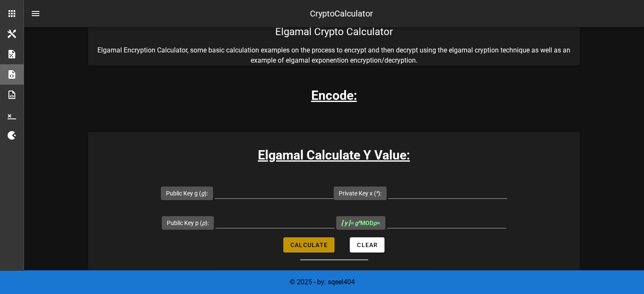 The width and height of the screenshot is (644, 294). What do you see at coordinates (333, 155) in the screenshot?
I see `h3: Elgamal Calculate Y Value:` at bounding box center [333, 155].